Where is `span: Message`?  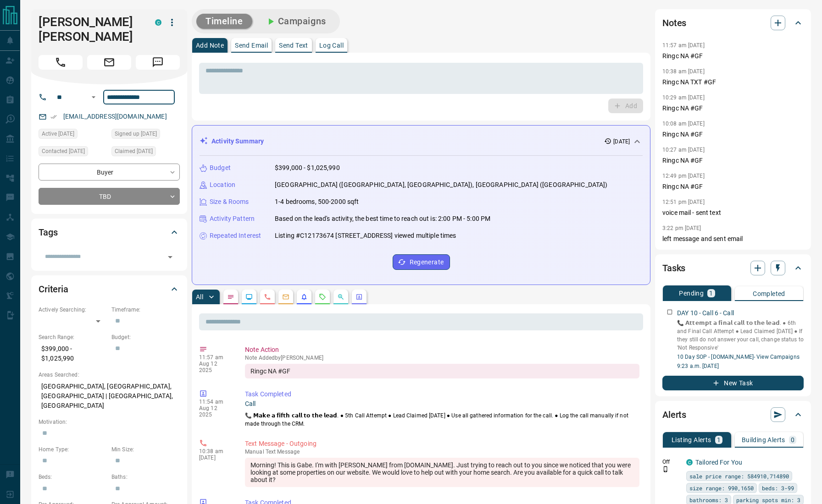 span: Message is located at coordinates (157, 62).